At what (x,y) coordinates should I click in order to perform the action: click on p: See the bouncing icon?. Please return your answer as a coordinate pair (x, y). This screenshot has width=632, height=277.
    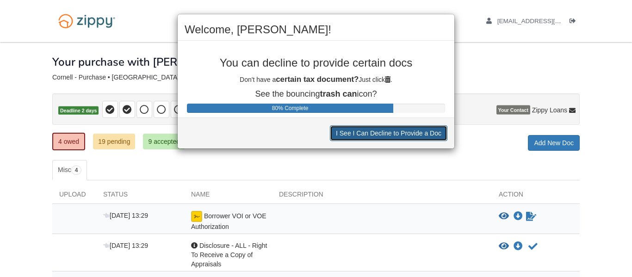
    Looking at the image, I should click on (316, 94).